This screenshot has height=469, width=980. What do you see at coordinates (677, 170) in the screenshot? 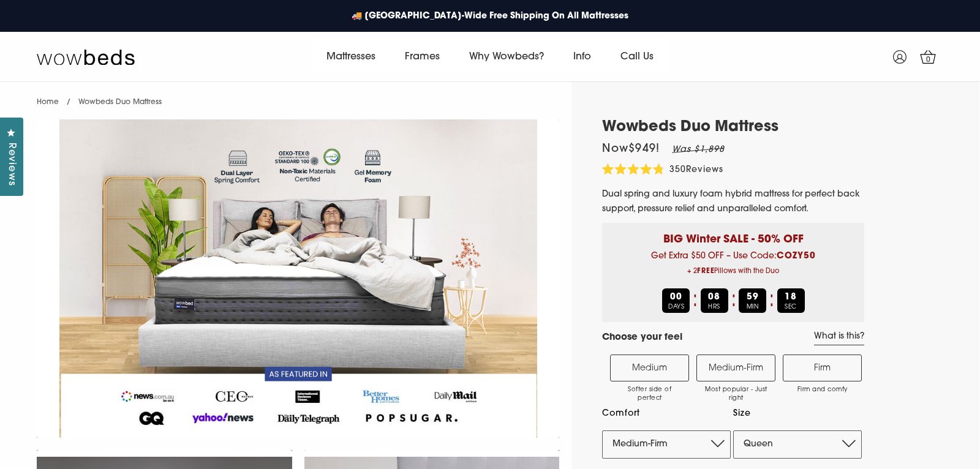
I see `span: 350` at bounding box center [677, 170].